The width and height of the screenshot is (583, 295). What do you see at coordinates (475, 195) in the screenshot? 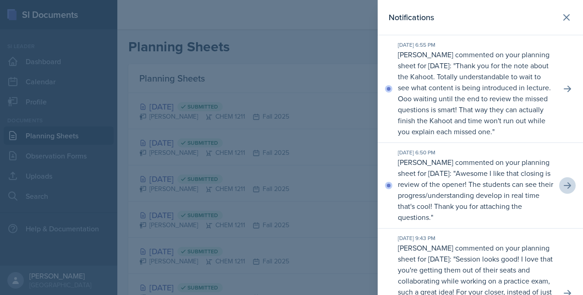
I see `p: Awesome I like that closing is review of the opener! The students can see their progress/understa...` at bounding box center [475, 195].